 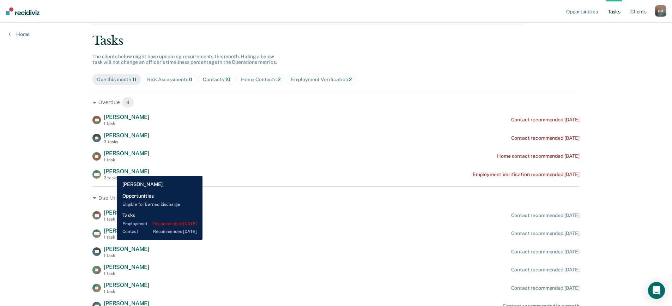 I want to click on span: The clients below might have upcoming requirements this month. Hiding a below task will not chang..., so click(x=185, y=59).